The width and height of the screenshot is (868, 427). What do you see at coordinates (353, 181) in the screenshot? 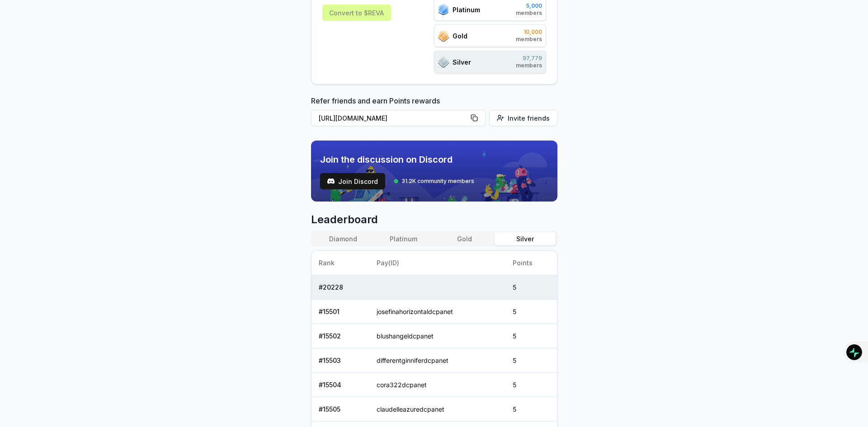
I see `a: testJoin Discord` at bounding box center [353, 181].